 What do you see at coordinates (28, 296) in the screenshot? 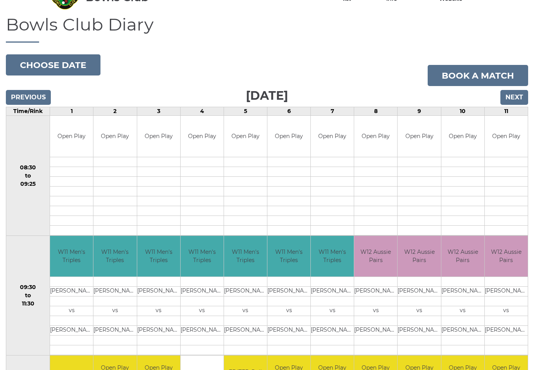
I see `td: 09:30 to 11:30` at bounding box center [28, 296].